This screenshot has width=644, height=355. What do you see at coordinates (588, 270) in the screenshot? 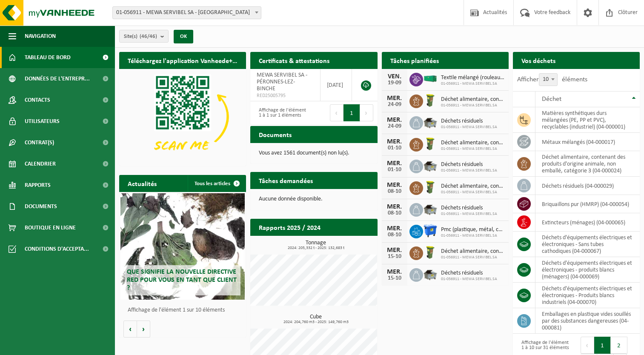
I see `td: déchets d'équipements électriques et électroniques - produits blancs (ménagers) (04-000069)` at bounding box center [588, 270].